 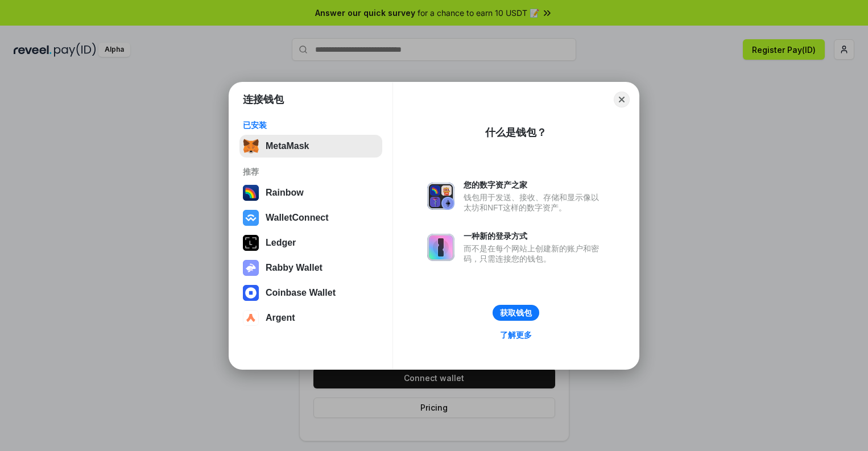 I want to click on div: Rabby Wallet, so click(x=294, y=268).